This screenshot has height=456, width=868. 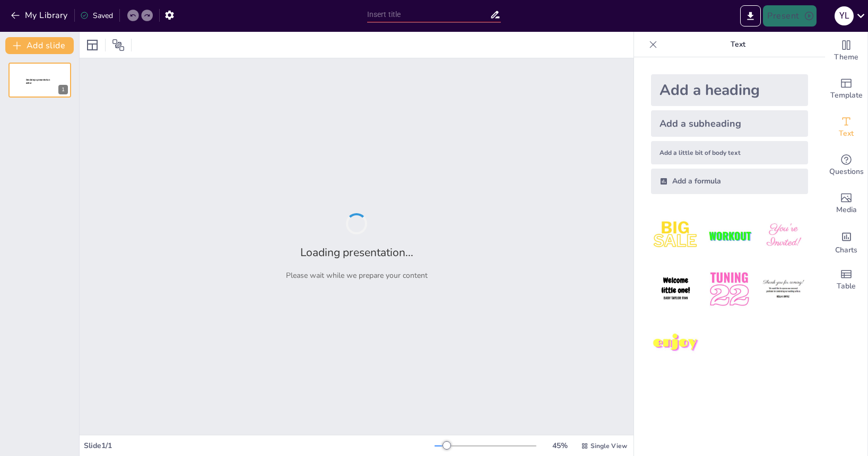 I want to click on span: Questions, so click(x=846, y=172).